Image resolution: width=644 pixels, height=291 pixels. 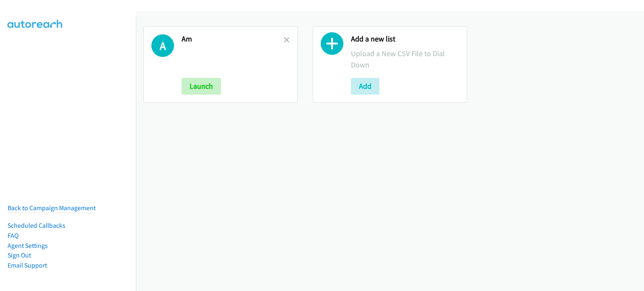 I want to click on h2: Am, so click(x=233, y=39).